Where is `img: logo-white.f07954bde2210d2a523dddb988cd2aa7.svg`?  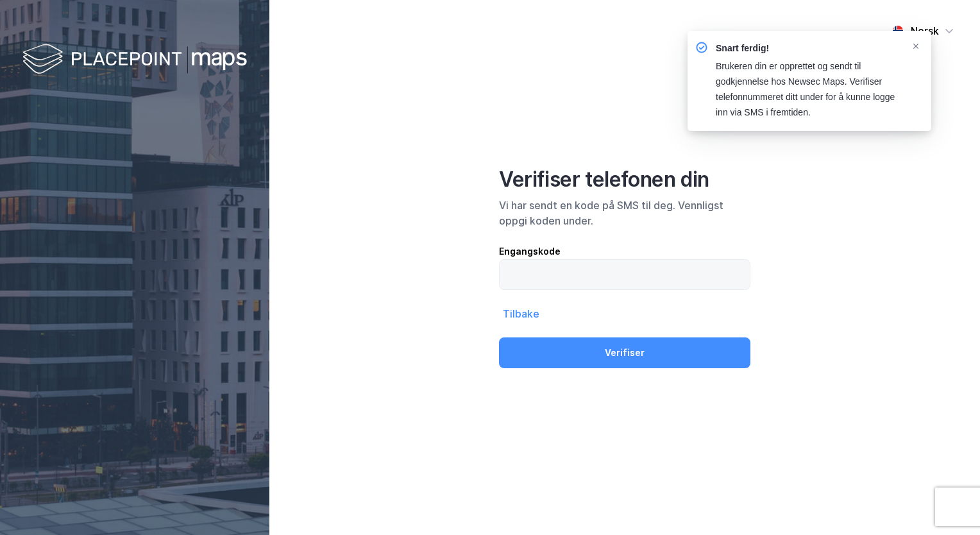
img: logo-white.f07954bde2210d2a523dddb988cd2aa7.svg is located at coordinates (135, 60).